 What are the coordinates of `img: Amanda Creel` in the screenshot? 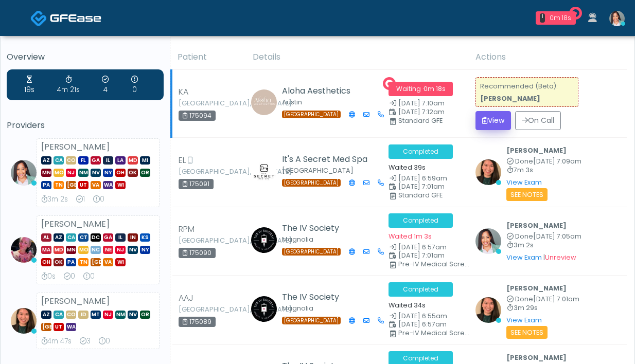 It's located at (264, 171).